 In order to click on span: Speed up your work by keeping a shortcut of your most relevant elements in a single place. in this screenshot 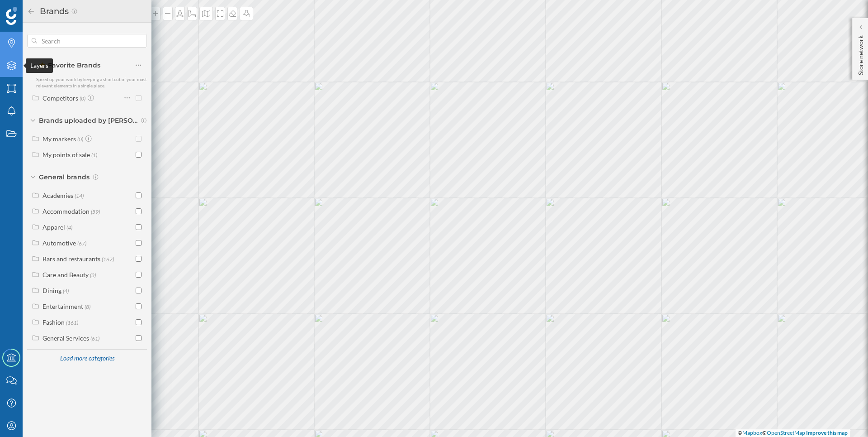, I will do `click(92, 82)`.